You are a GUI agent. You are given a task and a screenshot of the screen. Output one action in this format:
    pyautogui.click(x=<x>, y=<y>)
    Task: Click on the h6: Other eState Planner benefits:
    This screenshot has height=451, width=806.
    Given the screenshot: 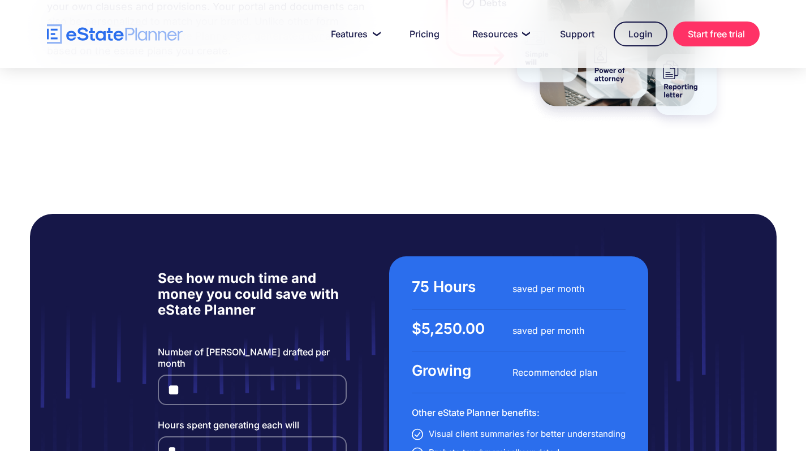 What is the action you would take?
    pyautogui.click(x=518, y=412)
    